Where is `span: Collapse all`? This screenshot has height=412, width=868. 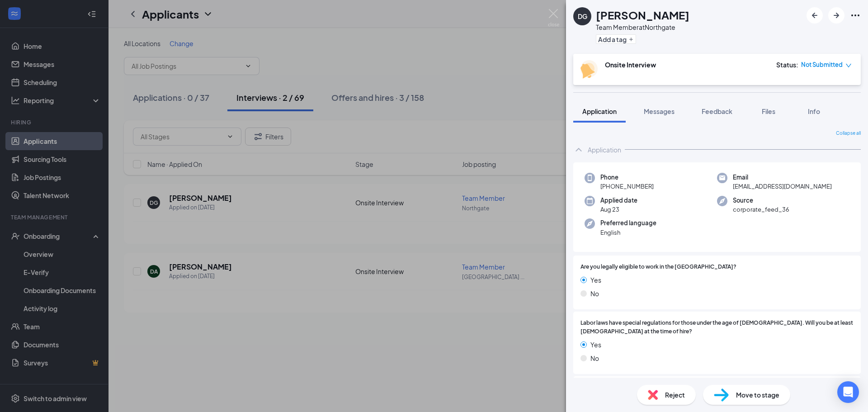
span: Collapse all is located at coordinates (848, 134).